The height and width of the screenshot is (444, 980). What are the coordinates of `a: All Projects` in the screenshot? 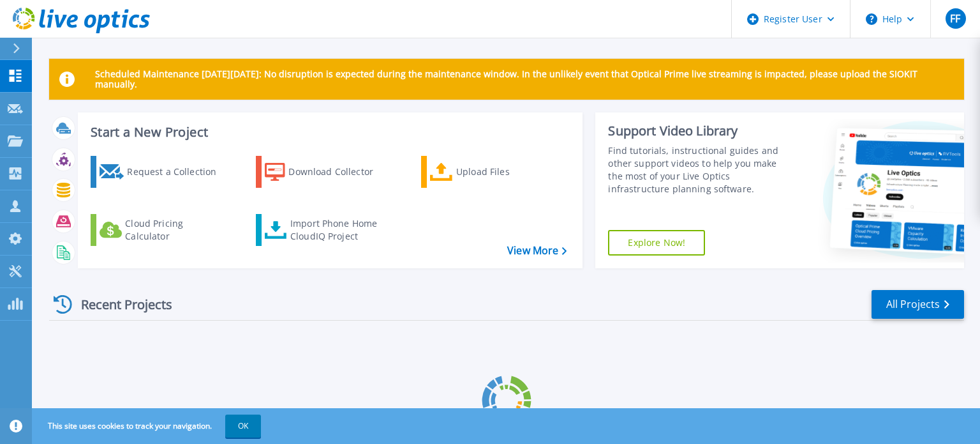 It's located at (918, 304).